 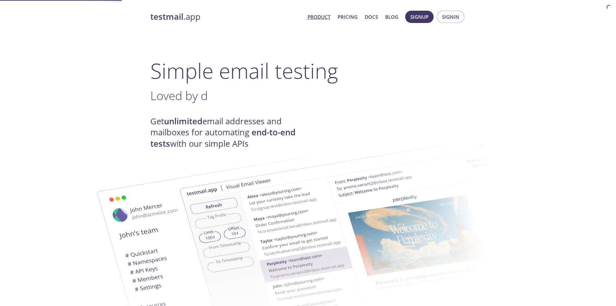 I want to click on a: Product, so click(x=319, y=17).